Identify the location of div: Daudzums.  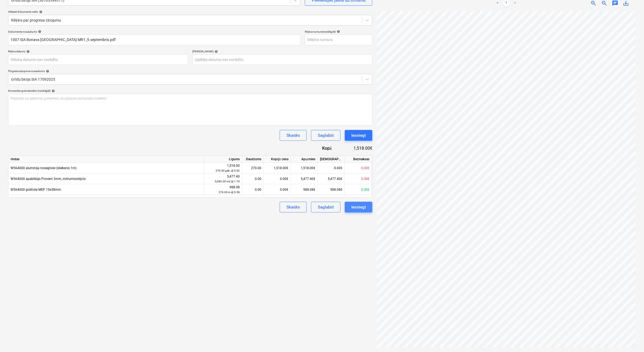
(253, 159).